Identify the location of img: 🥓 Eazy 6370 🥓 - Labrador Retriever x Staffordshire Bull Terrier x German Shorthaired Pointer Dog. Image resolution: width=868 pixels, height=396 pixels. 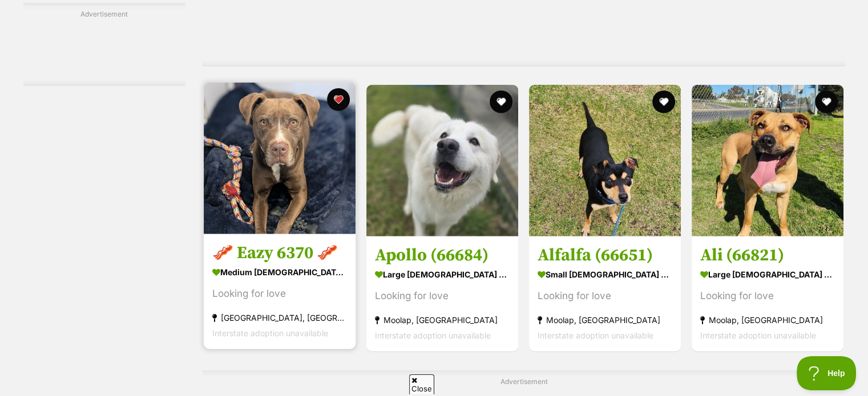
(280, 159).